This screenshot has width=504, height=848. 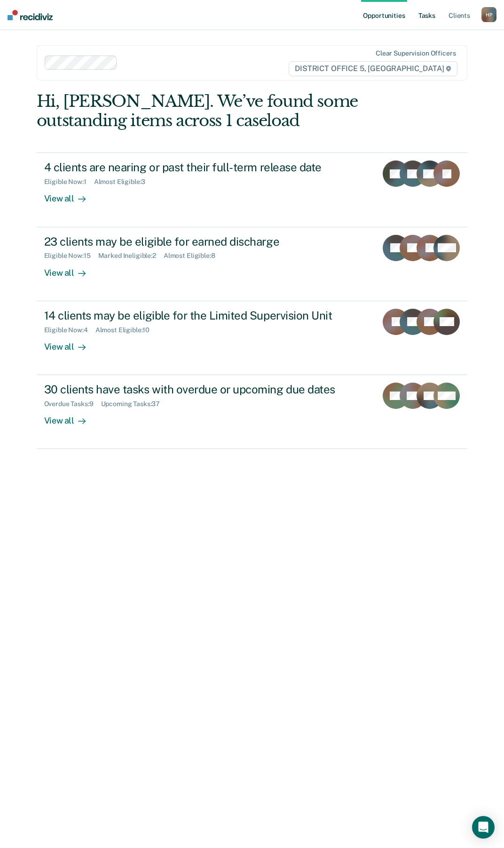 What do you see at coordinates (207, 167) in the screenshot?
I see `div: 4 clients are nearing or past their full-term release date` at bounding box center [207, 167].